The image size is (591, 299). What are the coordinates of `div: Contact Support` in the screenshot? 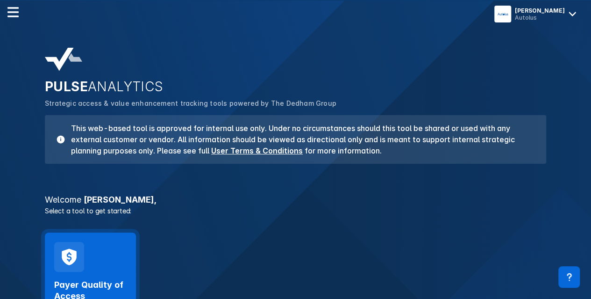 It's located at (569, 277).